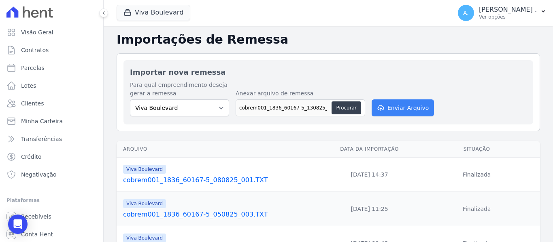 This screenshot has height=242, width=553. Describe the element at coordinates (51, 217) in the screenshot. I see `a: Recebíveis` at that location.